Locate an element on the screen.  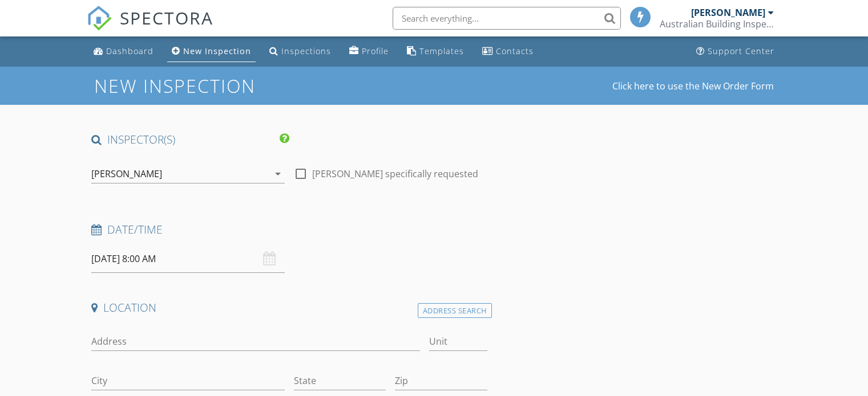
div: Contacts is located at coordinates (515, 51).